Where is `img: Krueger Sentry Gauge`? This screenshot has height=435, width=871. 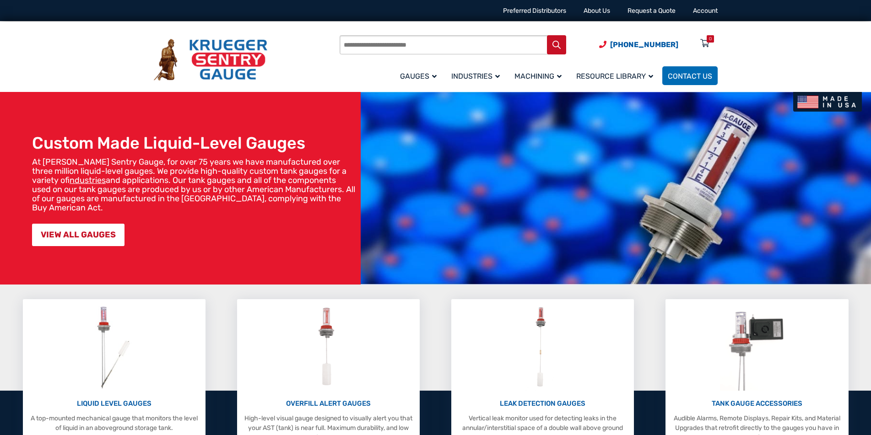 img: Krueger Sentry Gauge is located at coordinates (211, 60).